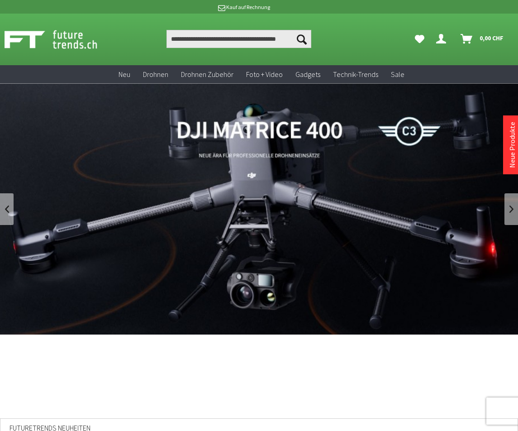 Image resolution: width=518 pixels, height=431 pixels. I want to click on a: Neu, so click(124, 74).